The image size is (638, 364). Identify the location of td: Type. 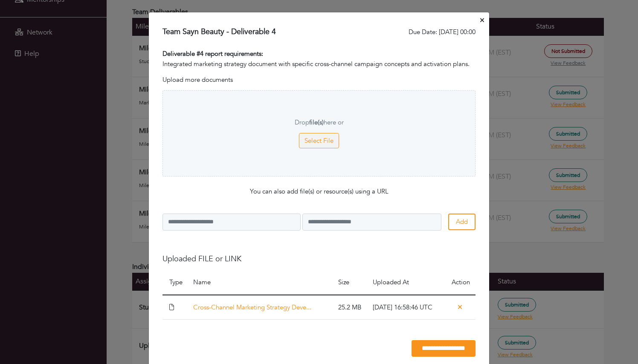
(176, 283).